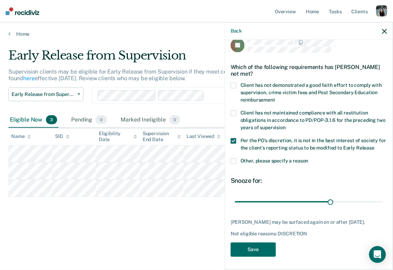 Image resolution: width=393 pixels, height=270 pixels. What do you see at coordinates (313, 121) in the screenshot?
I see `span: Client has not maintained compliance with all restitution obligations in accordance to PD/POP-3.1...` at bounding box center [313, 121].